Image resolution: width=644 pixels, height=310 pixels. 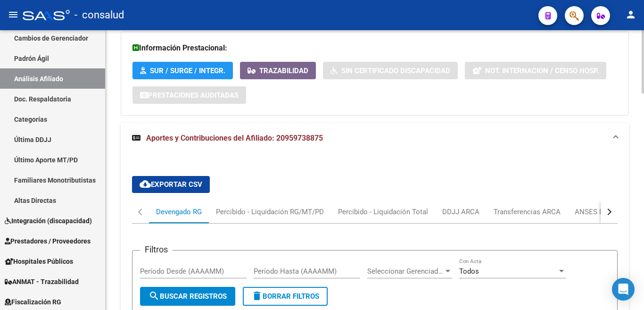 What do you see at coordinates (285, 296) in the screenshot?
I see `span: Borrar Filtros` at bounding box center [285, 296].